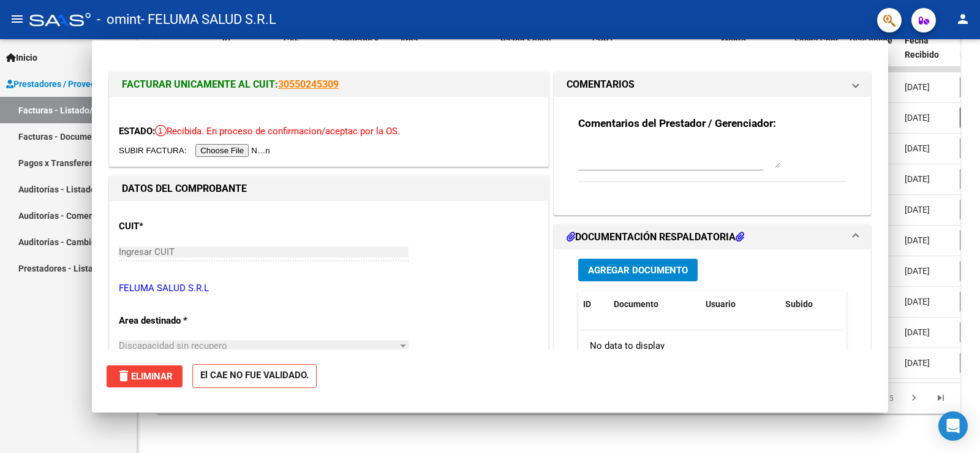 The height and width of the screenshot is (453, 980). I want to click on strong: Comentarios del Prestador / Gerenciador:, so click(677, 123).